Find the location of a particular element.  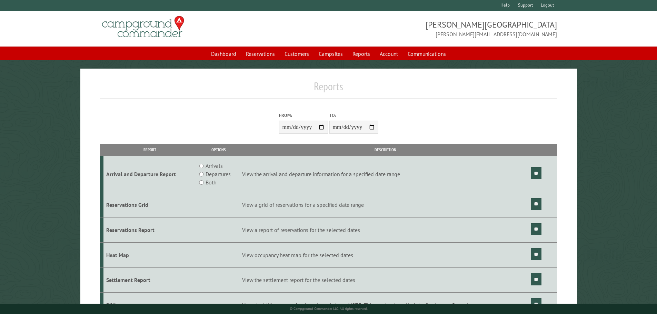

td: Settlement Report is located at coordinates (150, 280).